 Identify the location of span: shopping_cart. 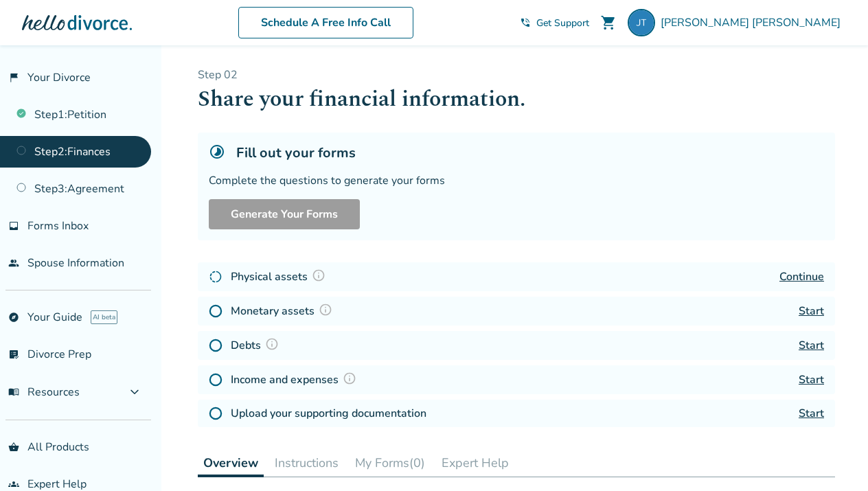
(608, 23).